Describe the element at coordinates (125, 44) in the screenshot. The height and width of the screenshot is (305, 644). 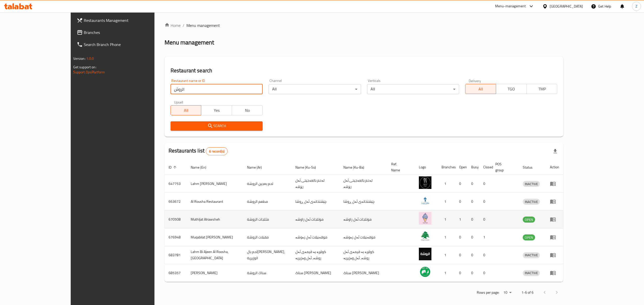
I see `a: Search Branch Phone` at that location.